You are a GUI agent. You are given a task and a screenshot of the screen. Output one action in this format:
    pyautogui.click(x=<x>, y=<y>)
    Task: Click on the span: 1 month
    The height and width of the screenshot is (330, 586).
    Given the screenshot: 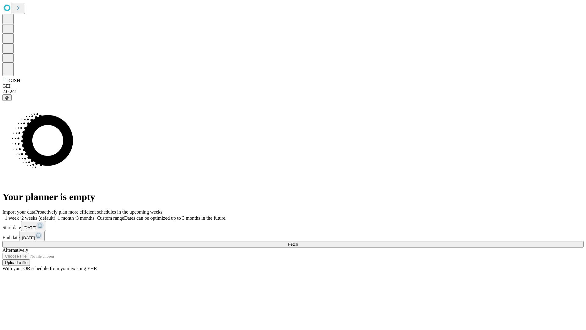 What is the action you would take?
    pyautogui.click(x=66, y=218)
    